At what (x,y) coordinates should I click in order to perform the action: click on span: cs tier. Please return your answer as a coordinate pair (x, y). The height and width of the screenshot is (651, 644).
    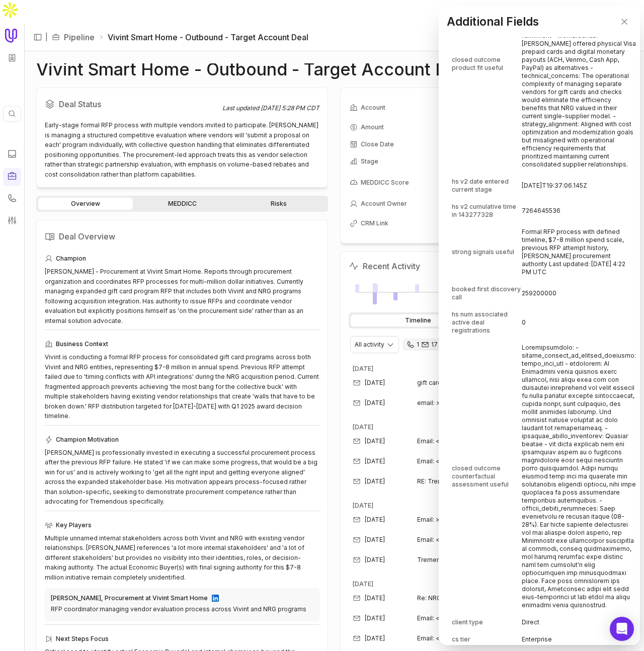
    Looking at the image, I should click on (461, 640).